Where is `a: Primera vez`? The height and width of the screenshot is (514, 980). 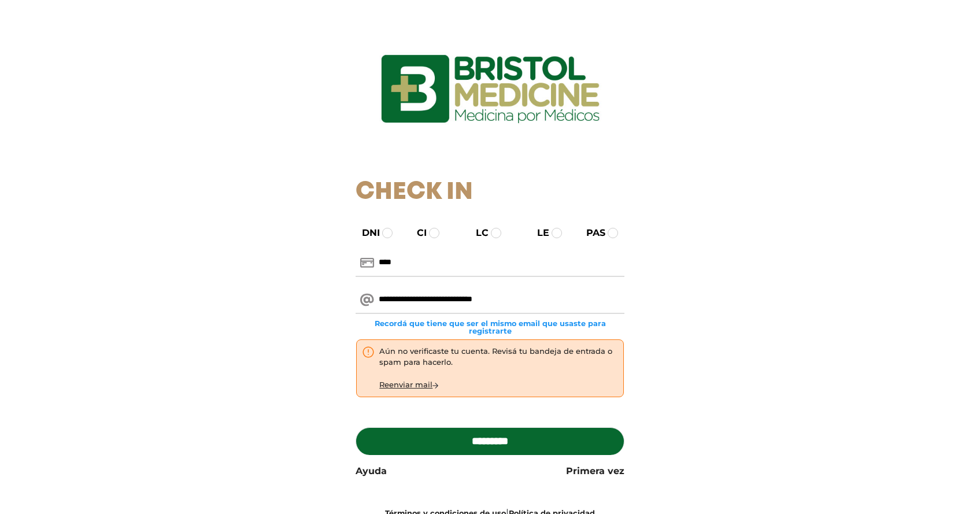 a: Primera vez is located at coordinates (595, 471).